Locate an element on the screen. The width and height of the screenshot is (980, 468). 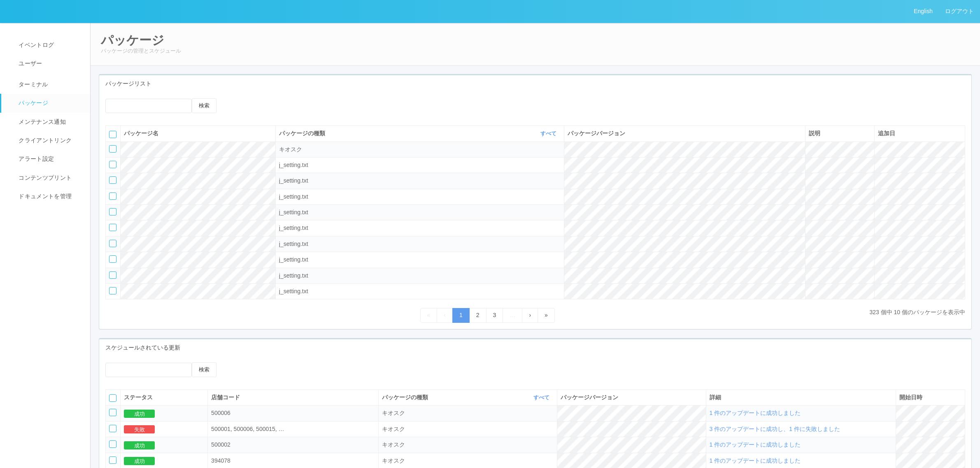
span: Next is located at coordinates (530, 315).